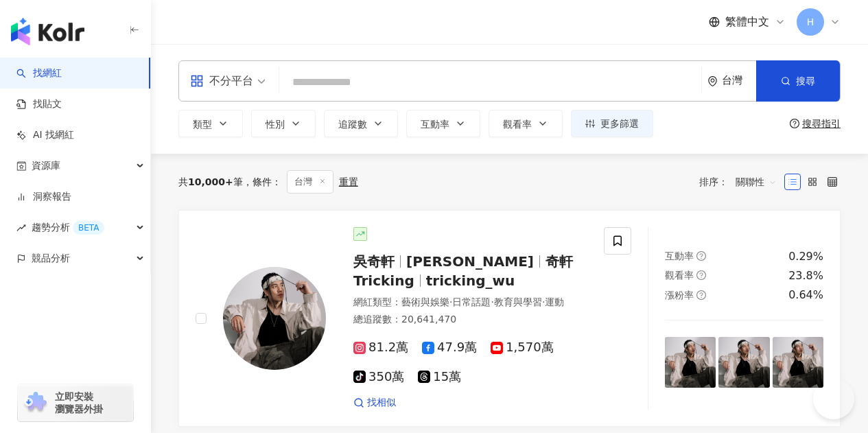  I want to click on span: 吳奇軒, so click(374, 262).